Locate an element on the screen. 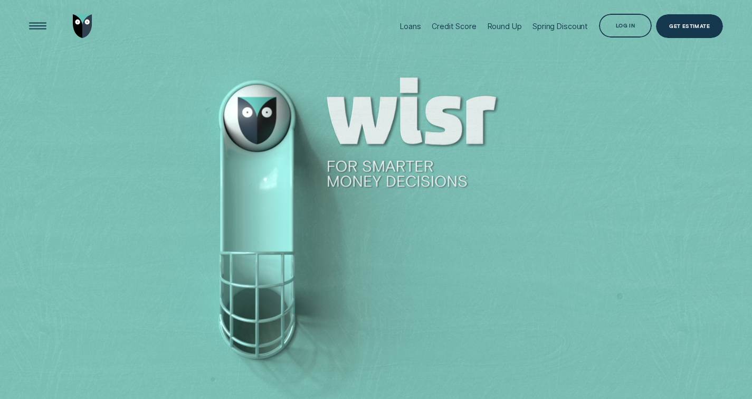 The image size is (752, 399). div: Credit Score is located at coordinates (454, 26).